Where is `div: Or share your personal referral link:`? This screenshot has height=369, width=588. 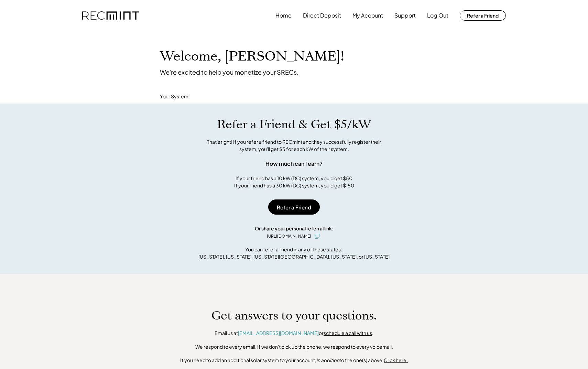
div: Or share your personal referral link: is located at coordinates (294, 229).